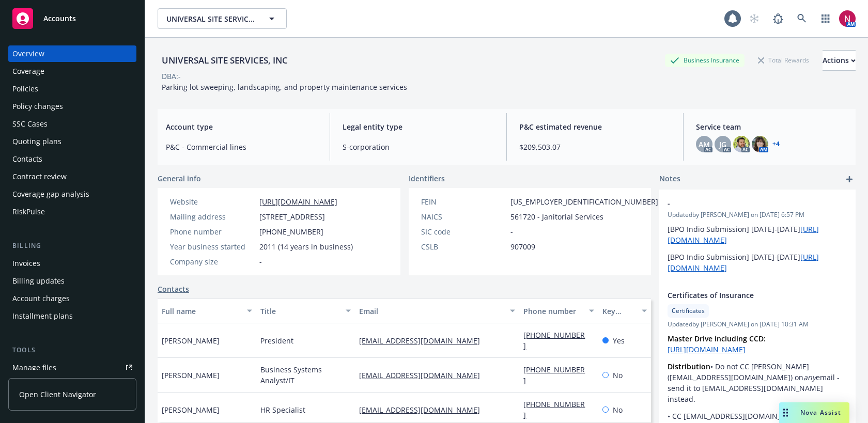 This screenshot has height=423, width=868. I want to click on div: SIC code, so click(464, 231).